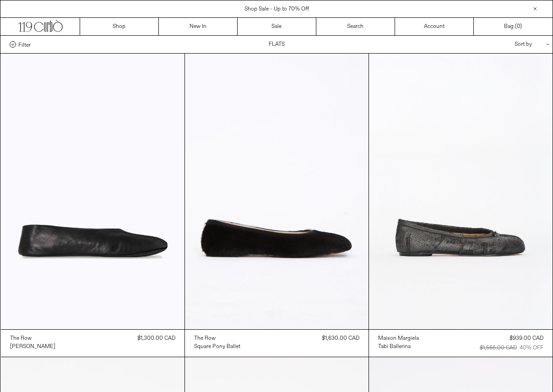 This screenshot has width=553, height=392. What do you see at coordinates (340, 338) in the screenshot?
I see `div: $1,630.00 CAD` at bounding box center [340, 338].